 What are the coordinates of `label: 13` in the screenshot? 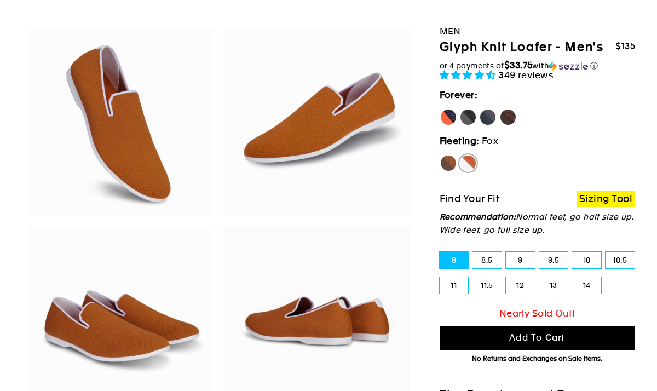 It's located at (553, 285).